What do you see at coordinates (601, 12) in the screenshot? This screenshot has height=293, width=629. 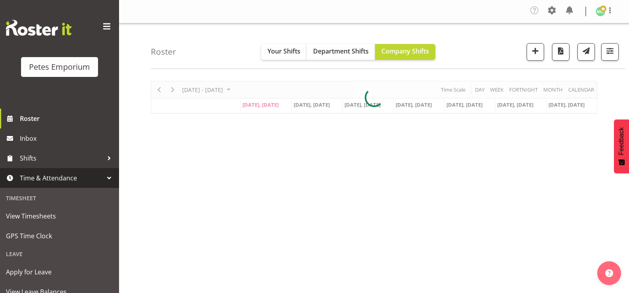 I see `img: melissa-cowen2635.jpg` at bounding box center [601, 12].